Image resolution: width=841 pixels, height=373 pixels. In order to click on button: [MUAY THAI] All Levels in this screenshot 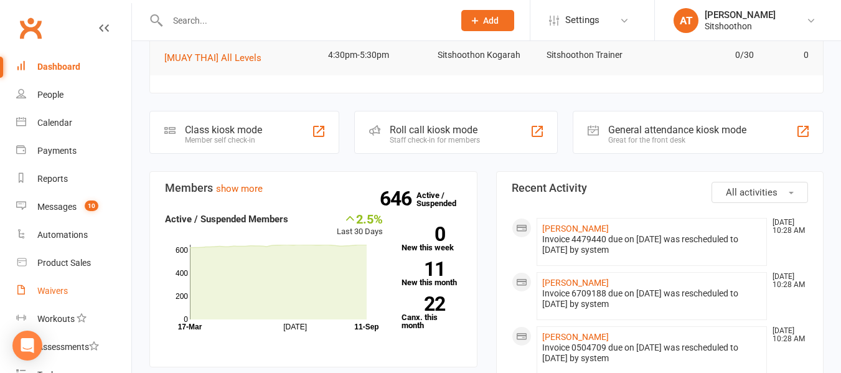, I will do `click(217, 58)`.